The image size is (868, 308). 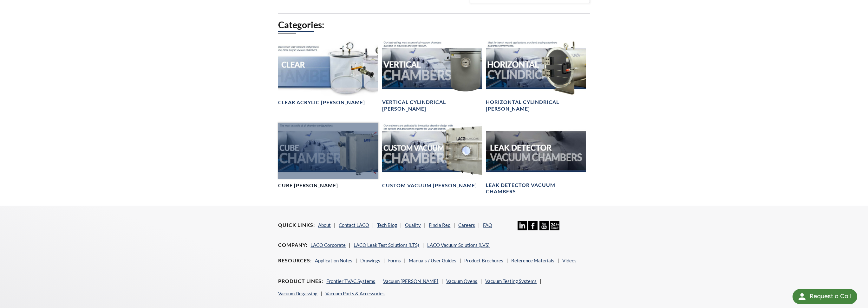 What do you see at coordinates (394, 261) in the screenshot?
I see `a: Forms` at bounding box center [394, 261].